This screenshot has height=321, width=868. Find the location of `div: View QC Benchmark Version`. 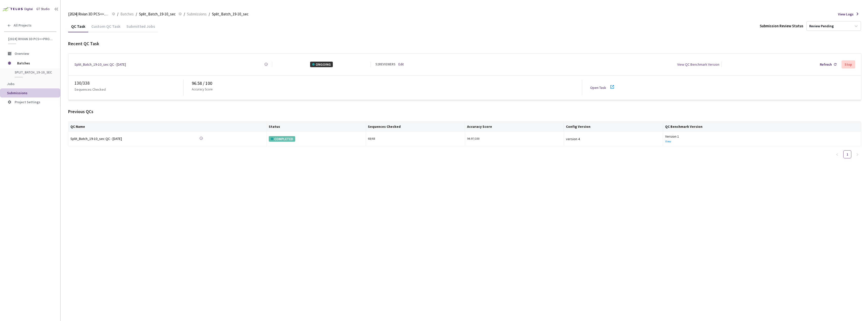

div: View QC Benchmark Version is located at coordinates (698, 65).